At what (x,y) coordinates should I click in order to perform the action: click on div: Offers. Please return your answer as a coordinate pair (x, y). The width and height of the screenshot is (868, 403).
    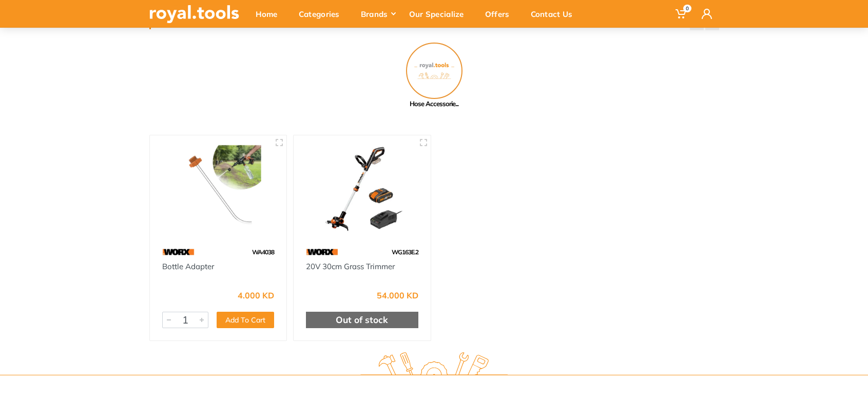
    Looking at the image, I should click on (501, 14).